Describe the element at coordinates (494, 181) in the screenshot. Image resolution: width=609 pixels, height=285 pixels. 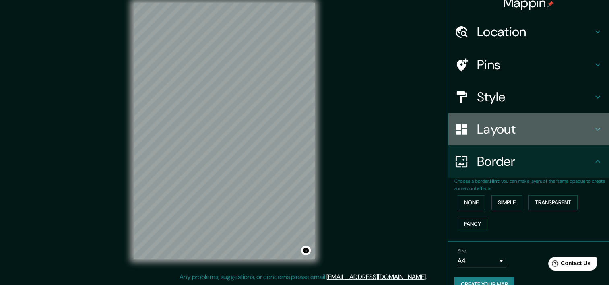
I see `b: Hint` at that location.